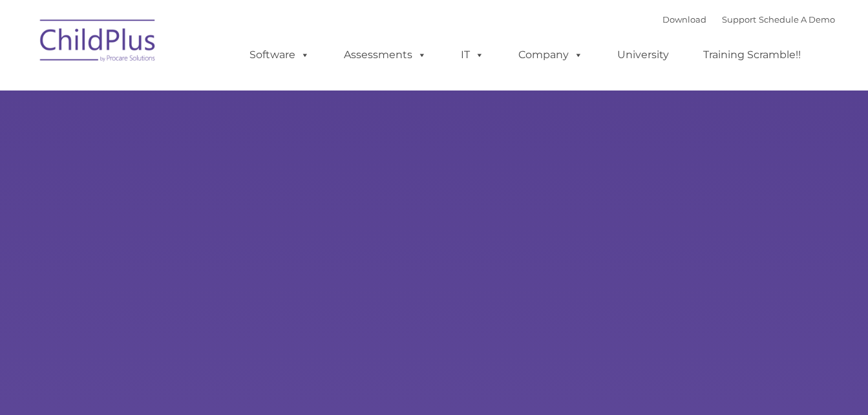  What do you see at coordinates (739, 19) in the screenshot?
I see `a: Support` at bounding box center [739, 19].